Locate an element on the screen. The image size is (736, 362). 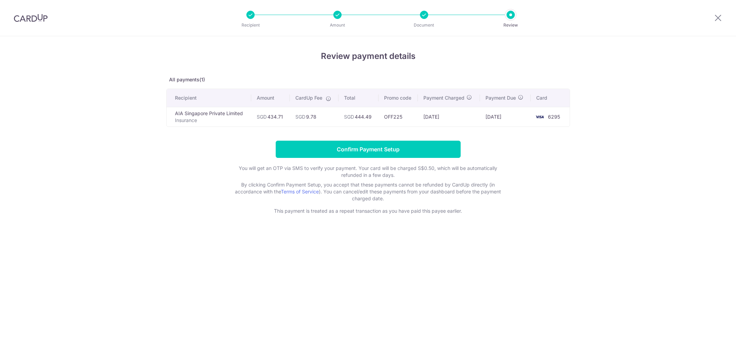
td: 444.49 is located at coordinates (359, 117).